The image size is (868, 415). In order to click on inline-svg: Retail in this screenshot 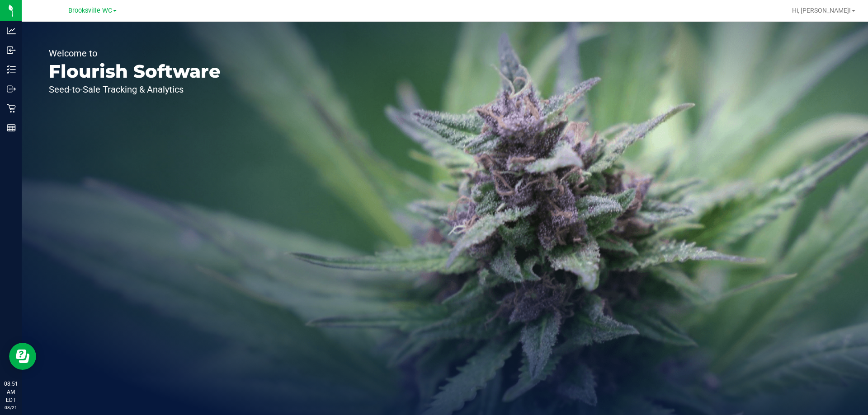, I will do `click(11, 109)`.